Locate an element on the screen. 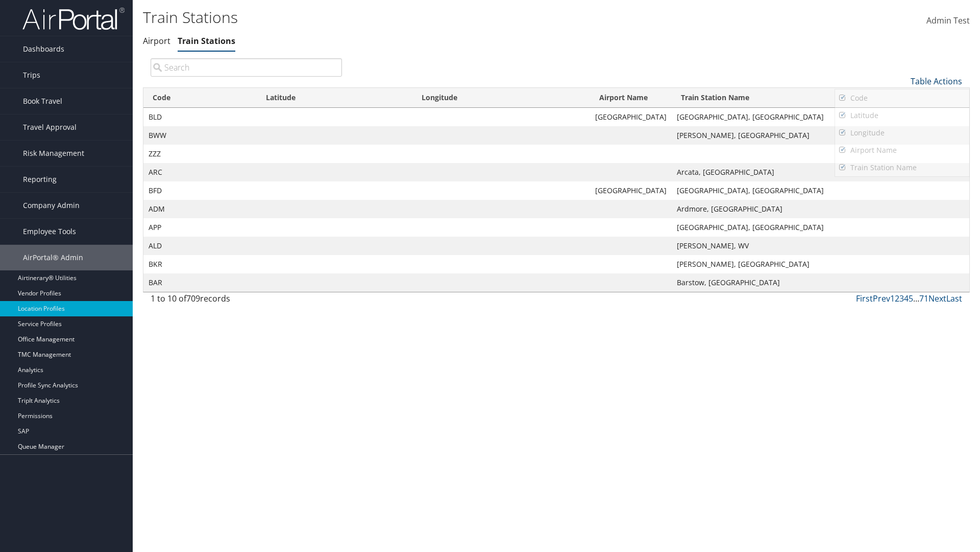 The width and height of the screenshot is (980, 552). span: Book Travel is located at coordinates (42, 101).